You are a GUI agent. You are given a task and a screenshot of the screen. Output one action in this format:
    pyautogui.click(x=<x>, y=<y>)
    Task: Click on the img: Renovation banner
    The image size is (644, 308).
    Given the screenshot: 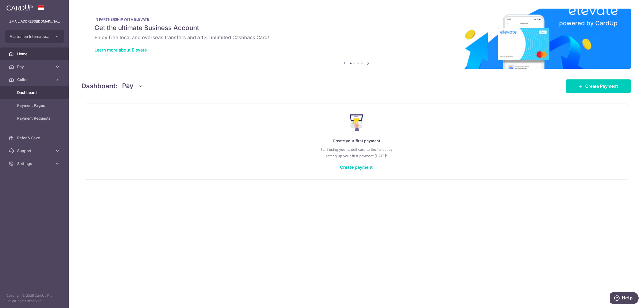 What is the action you would take?
    pyautogui.click(x=356, y=38)
    